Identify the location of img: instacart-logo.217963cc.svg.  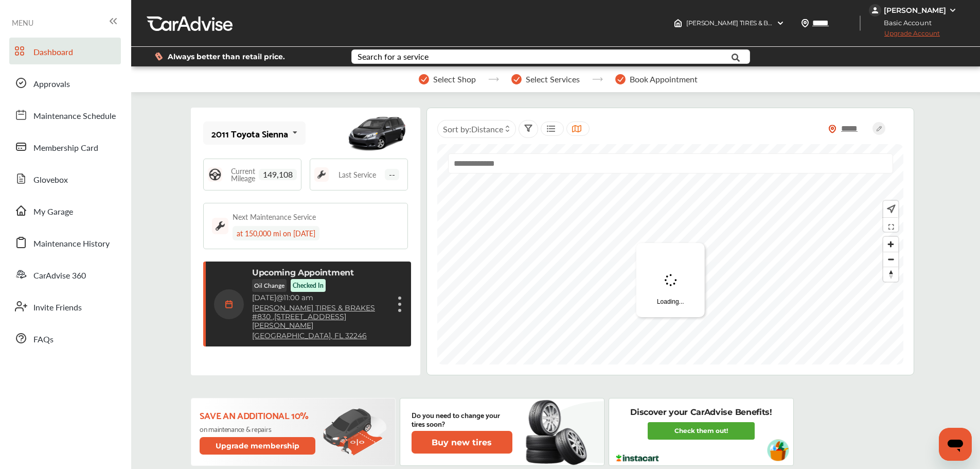
(637, 458).